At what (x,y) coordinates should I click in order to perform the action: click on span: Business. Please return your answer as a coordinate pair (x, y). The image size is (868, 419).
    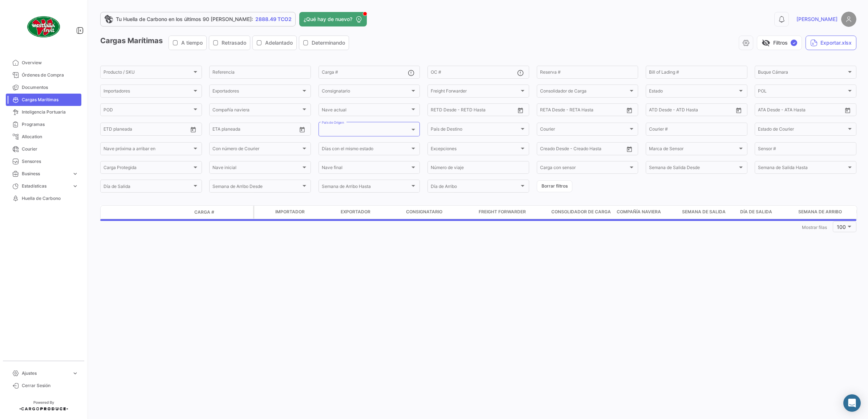
    Looking at the image, I should click on (45, 174).